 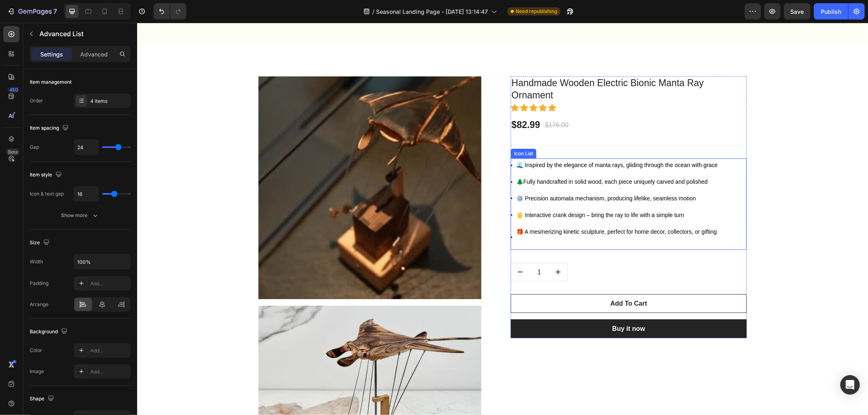 What do you see at coordinates (110, 102) in the screenshot?
I see `div: 4 items` at bounding box center [110, 102].